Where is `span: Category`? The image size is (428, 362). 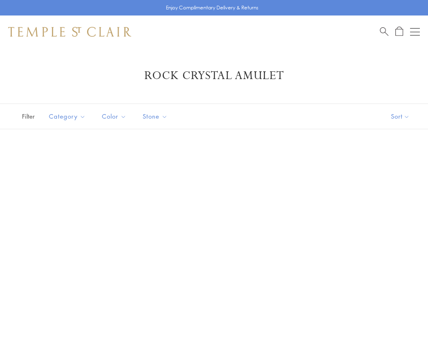
span: Category is located at coordinates (68, 116).